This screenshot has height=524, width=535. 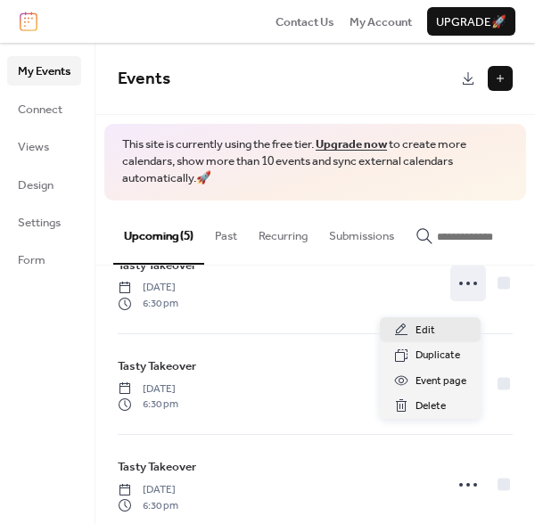 I want to click on a: Connect, so click(x=44, y=109).